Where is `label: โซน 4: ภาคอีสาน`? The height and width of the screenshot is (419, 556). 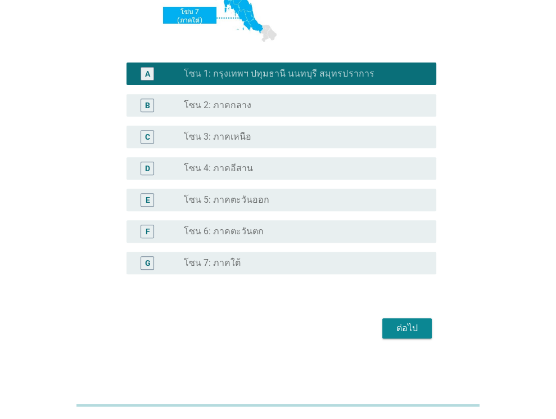
label: โซน 4: ภาคอีสาน is located at coordinates (218, 168).